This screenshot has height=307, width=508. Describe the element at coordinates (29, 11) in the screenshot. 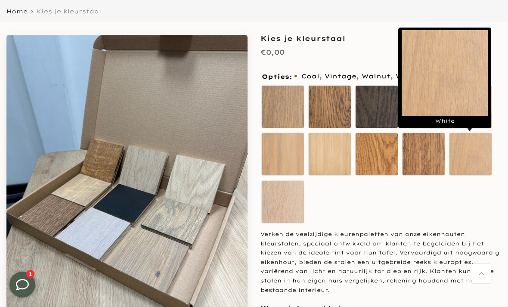

I see `span: 1` at that location.